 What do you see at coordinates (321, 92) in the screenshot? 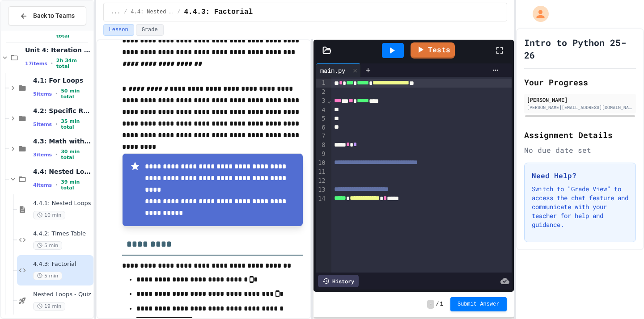
I see `div: 2` at bounding box center [321, 92].